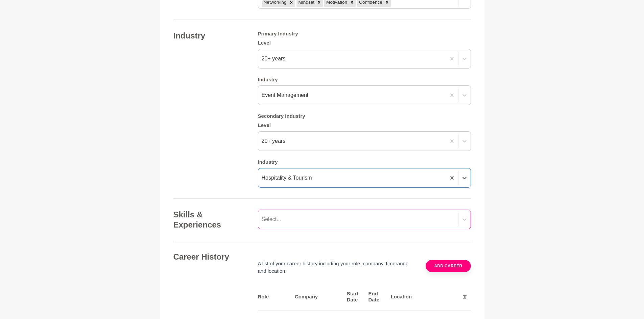 Image resolution: width=644 pixels, height=319 pixels. What do you see at coordinates (377, 297) in the screenshot?
I see `h5: End Date` at bounding box center [377, 297].